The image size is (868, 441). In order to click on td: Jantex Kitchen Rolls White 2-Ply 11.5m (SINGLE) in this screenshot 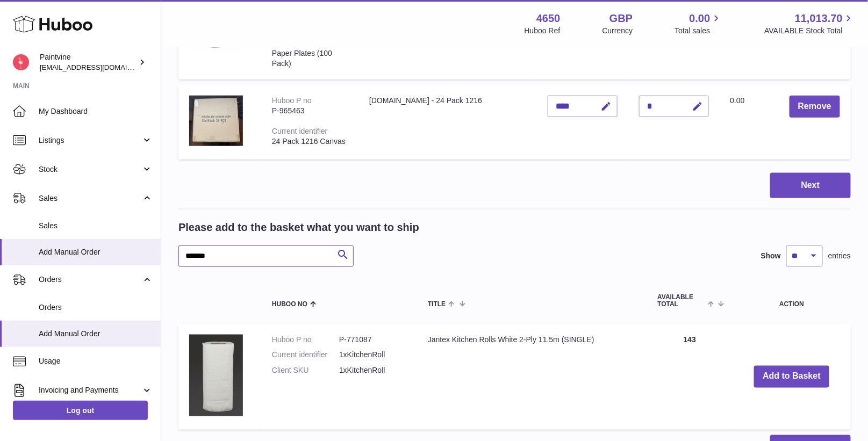, I will do `click(531, 376)`.